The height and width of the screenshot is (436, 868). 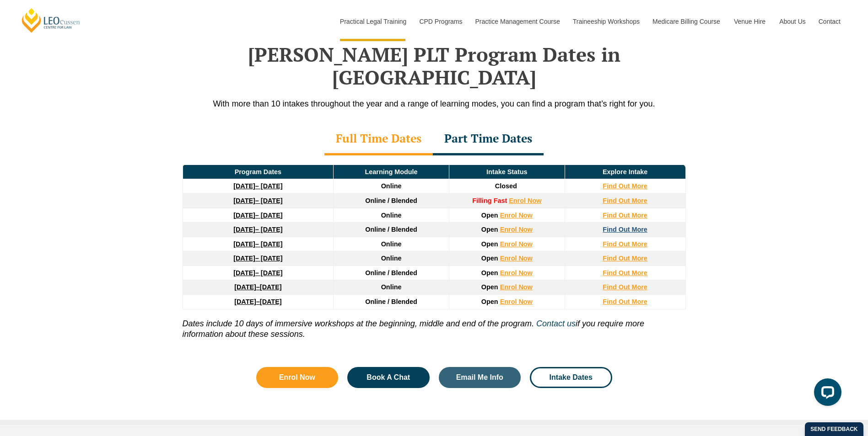 I want to click on td: Learning Module, so click(x=391, y=172).